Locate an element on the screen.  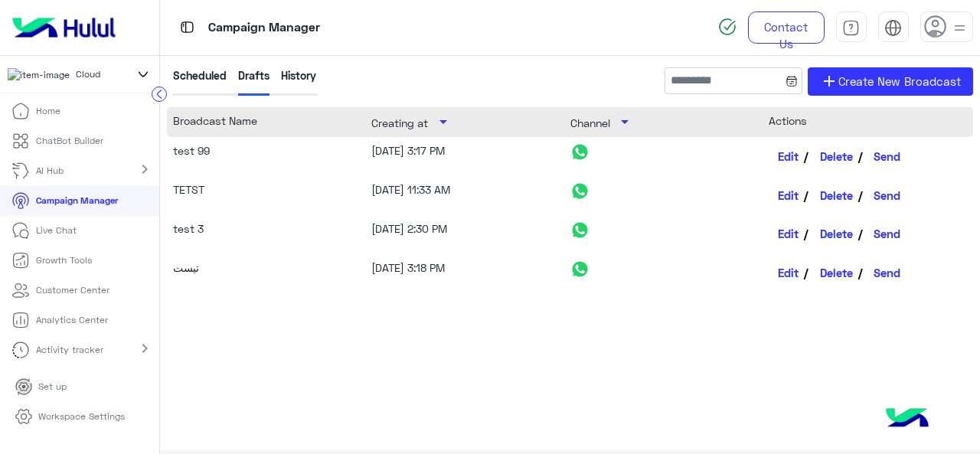
div: test 3 is located at coordinates (263, 234).